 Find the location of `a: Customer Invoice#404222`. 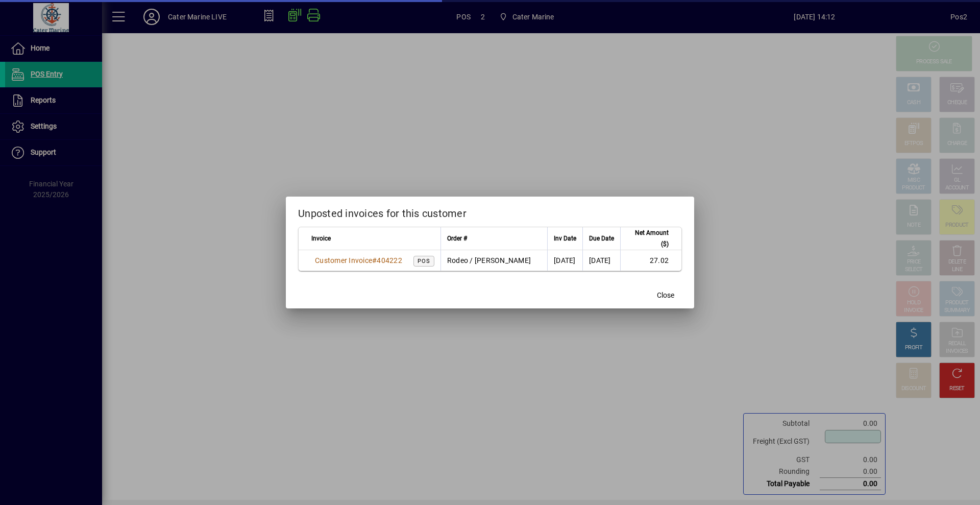

a: Customer Invoice#404222 is located at coordinates (358, 260).